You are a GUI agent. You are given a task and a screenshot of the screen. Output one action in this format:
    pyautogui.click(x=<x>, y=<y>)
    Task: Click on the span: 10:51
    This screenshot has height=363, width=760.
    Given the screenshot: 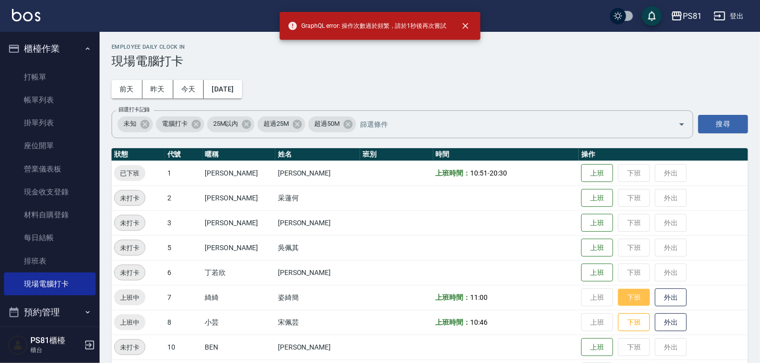 What is the action you would take?
    pyautogui.click(x=478, y=173)
    